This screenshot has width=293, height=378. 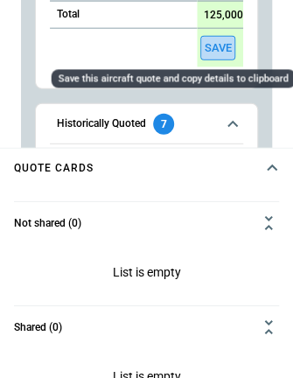 I want to click on h6: Total, so click(x=68, y=14).